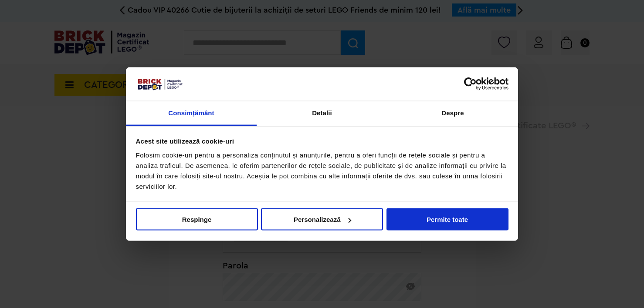 Image resolution: width=644 pixels, height=308 pixels. What do you see at coordinates (191, 113) in the screenshot?
I see `a: Consimțământ` at bounding box center [191, 113].